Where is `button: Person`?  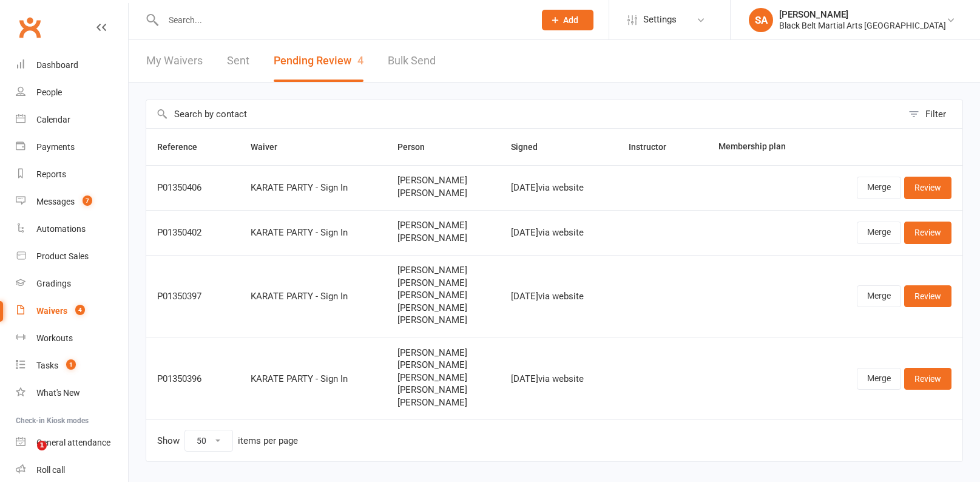
button: Person is located at coordinates (418, 147).